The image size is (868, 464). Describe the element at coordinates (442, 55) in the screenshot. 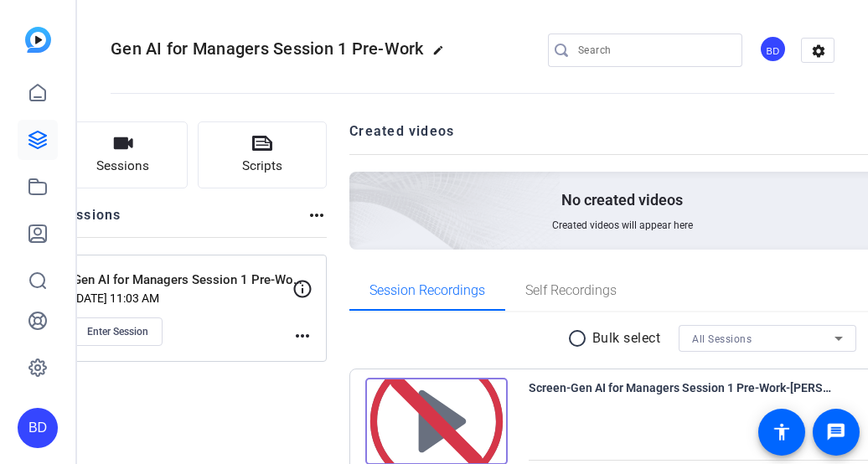

I see `mat-icon: edit` at that location.